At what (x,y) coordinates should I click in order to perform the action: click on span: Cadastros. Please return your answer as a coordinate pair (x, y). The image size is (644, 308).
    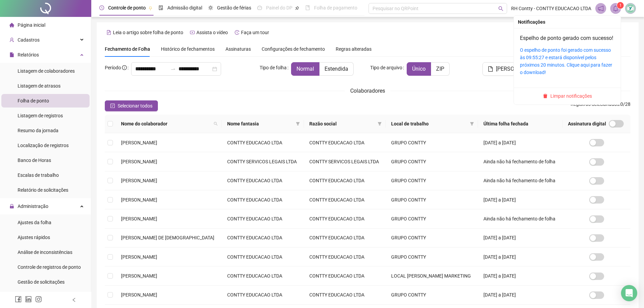
    Looking at the image, I should click on (28, 40).